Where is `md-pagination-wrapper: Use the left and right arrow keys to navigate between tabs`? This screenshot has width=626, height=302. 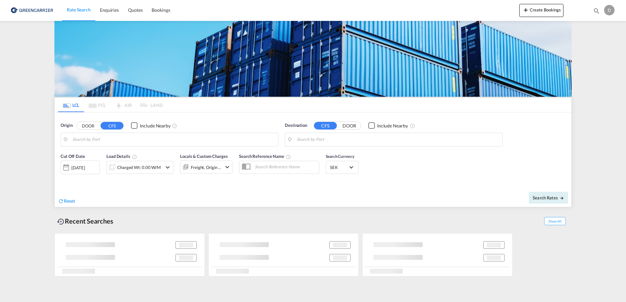 md-pagination-wrapper: Use the left and right arrow keys to navigate between tabs is located at coordinates (110, 105).